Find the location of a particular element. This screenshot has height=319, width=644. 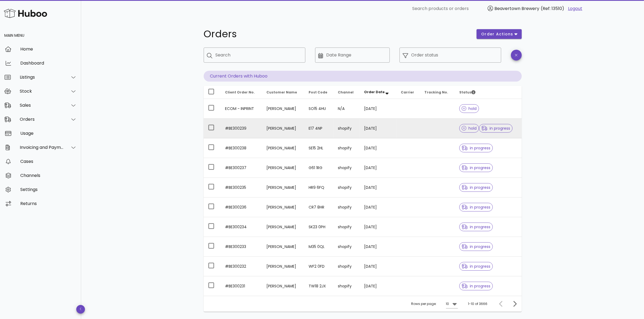

td: WF2 0FD is located at coordinates (319, 266).